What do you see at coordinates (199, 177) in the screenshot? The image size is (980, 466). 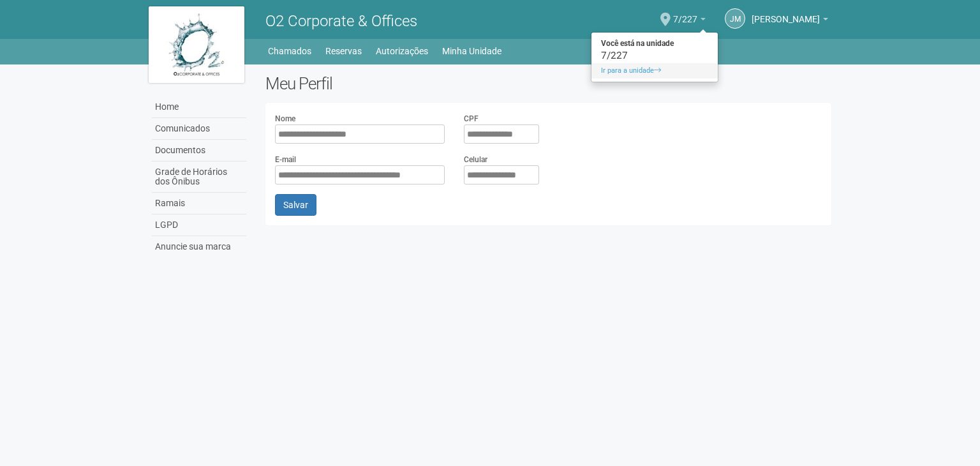 I see `a: Grade de Horários dos Ônibus` at bounding box center [199, 177].